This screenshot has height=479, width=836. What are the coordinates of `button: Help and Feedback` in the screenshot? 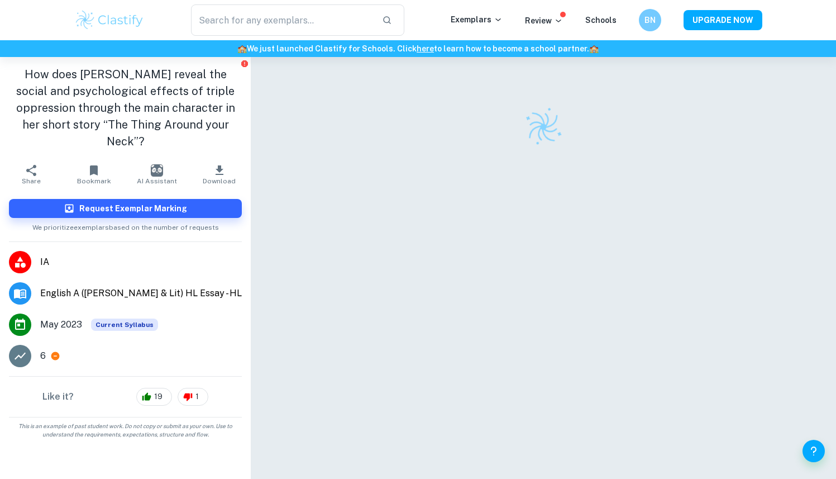 It's located at (814, 451).